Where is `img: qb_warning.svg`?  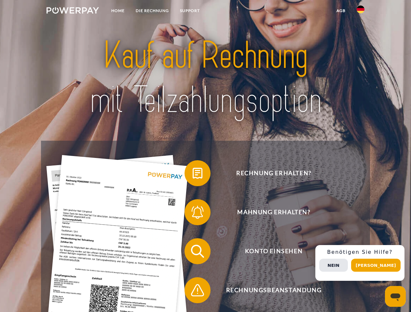
img: qb_warning.svg is located at coordinates (197, 290).